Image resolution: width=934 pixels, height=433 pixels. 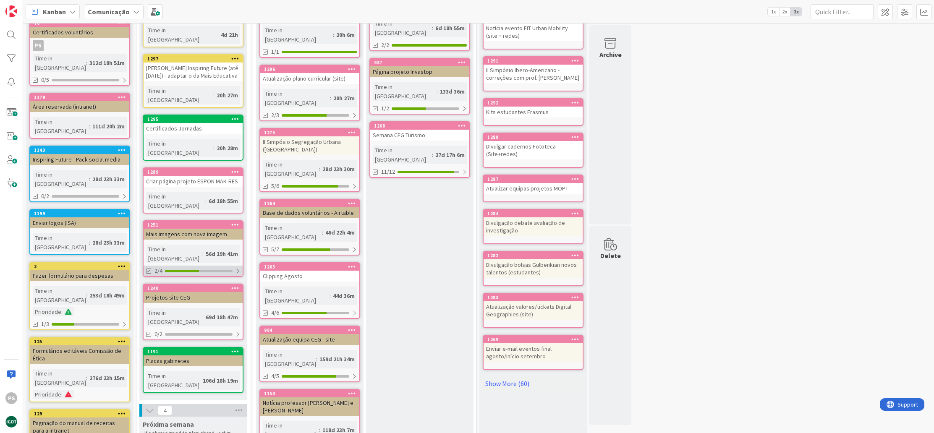 I want to click on div: 46d 22h 4m, so click(x=340, y=232).